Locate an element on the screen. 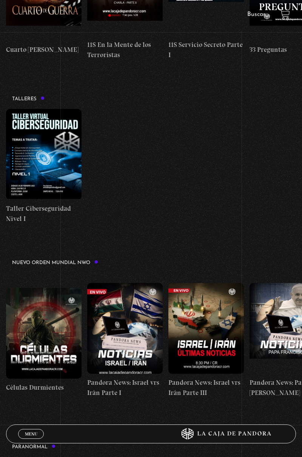  a: View your shopping cart is located at coordinates (285, 14).